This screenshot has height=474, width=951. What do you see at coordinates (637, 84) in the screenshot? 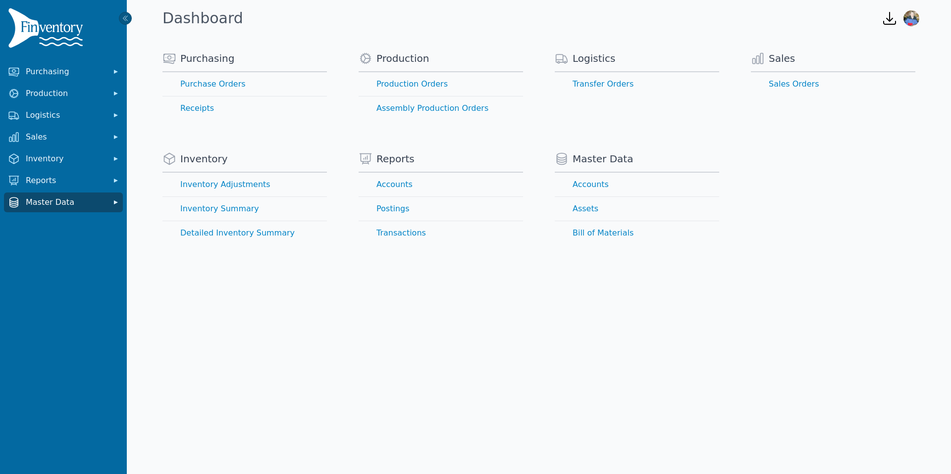
I see `a: Transfer Orders` at bounding box center [637, 84].